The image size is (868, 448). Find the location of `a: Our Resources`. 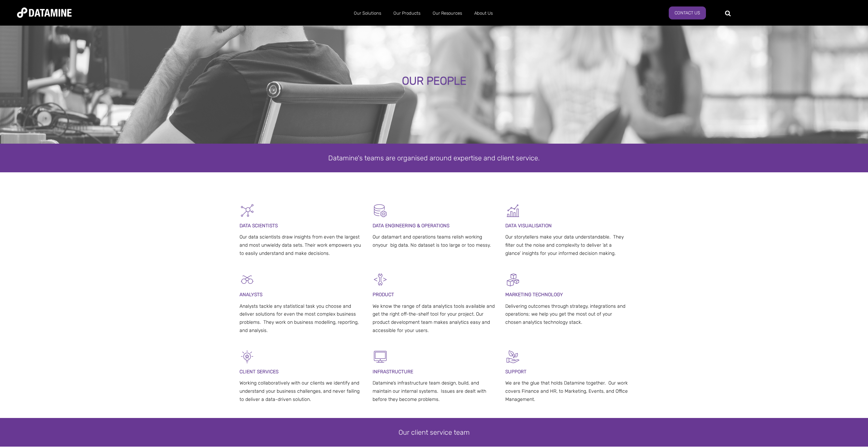

a: Our Resources is located at coordinates (447, 13).